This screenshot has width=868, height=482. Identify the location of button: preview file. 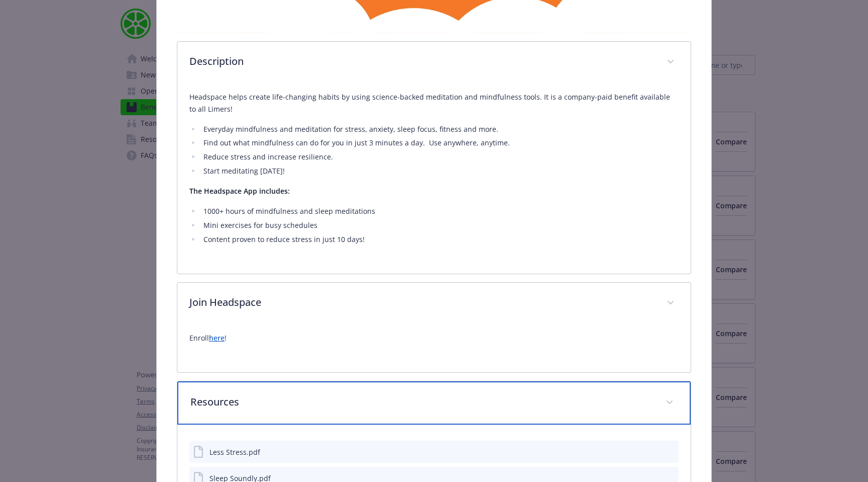
(670, 452).